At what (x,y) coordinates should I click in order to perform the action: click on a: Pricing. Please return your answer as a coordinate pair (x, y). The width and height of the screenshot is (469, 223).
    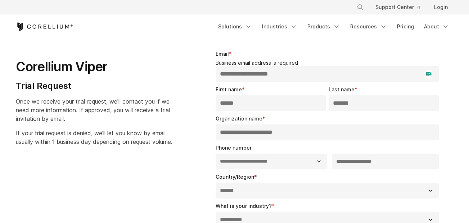
    Looking at the image, I should click on (405, 27).